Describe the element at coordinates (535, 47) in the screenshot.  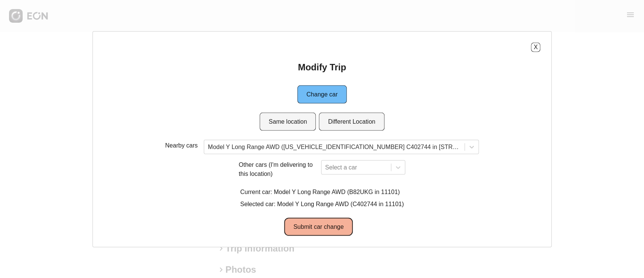
I see `button: X` at that location.